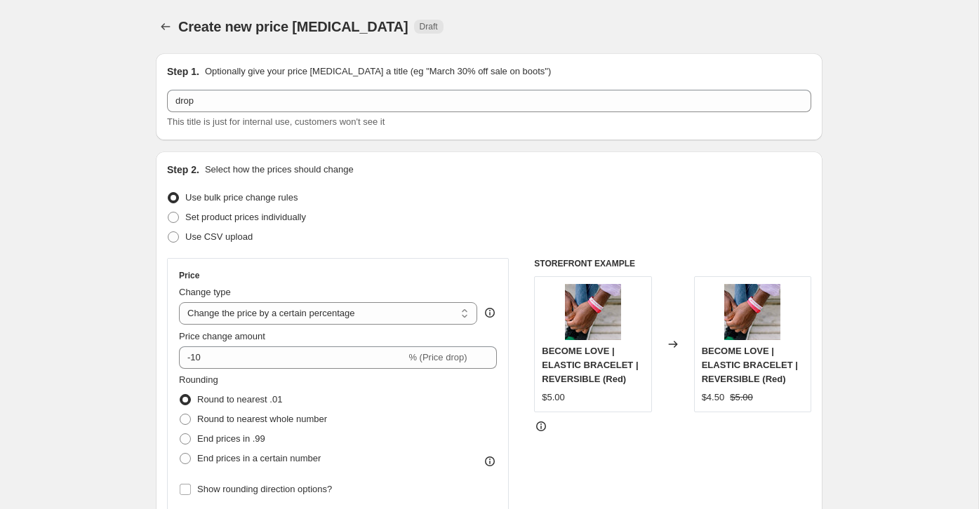 Image resolution: width=979 pixels, height=509 pixels. I want to click on span: Rounding, so click(199, 380).